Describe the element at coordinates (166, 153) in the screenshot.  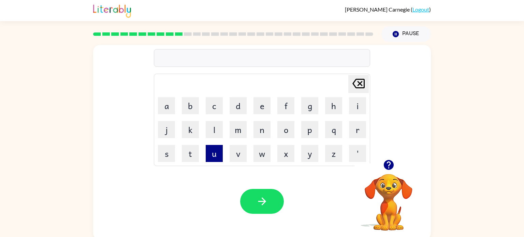
I see `button: s` at that location.